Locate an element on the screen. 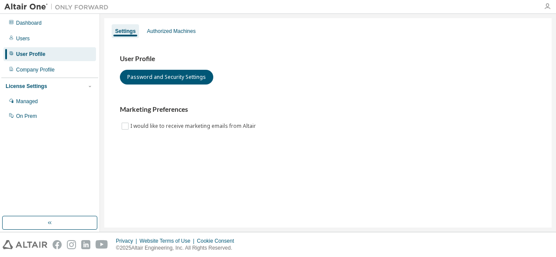 This screenshot has height=257, width=556. div: On Prem is located at coordinates (26, 116).